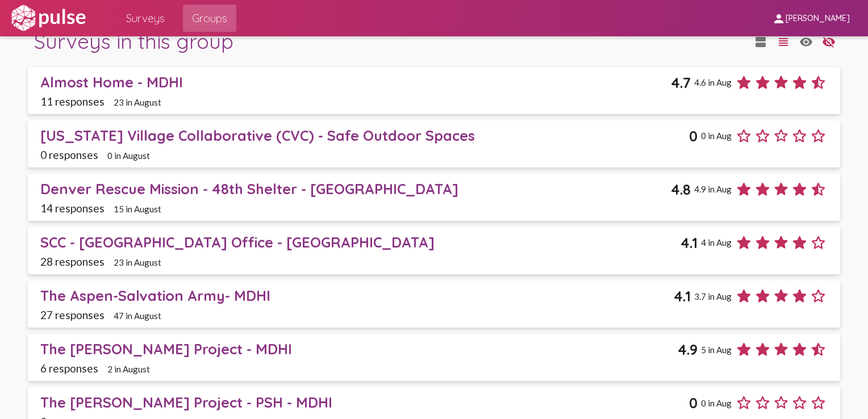  Describe the element at coordinates (72, 261) in the screenshot. I see `span: 28 responses` at that location.